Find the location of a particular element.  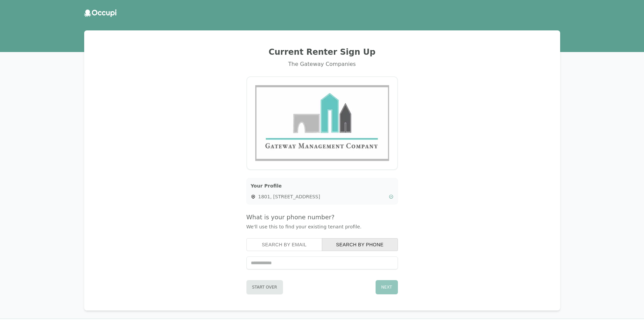

h3: Your Profile is located at coordinates (322, 186).